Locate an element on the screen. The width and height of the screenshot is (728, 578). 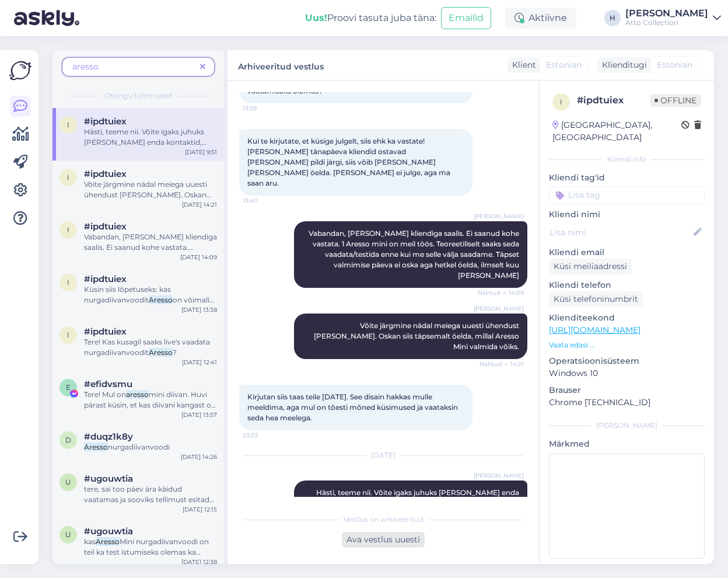
span: e is located at coordinates (68, 387).